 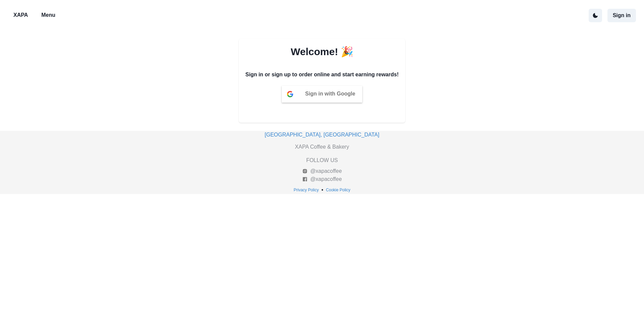 I want to click on div: Sign in with Google, so click(x=322, y=94).